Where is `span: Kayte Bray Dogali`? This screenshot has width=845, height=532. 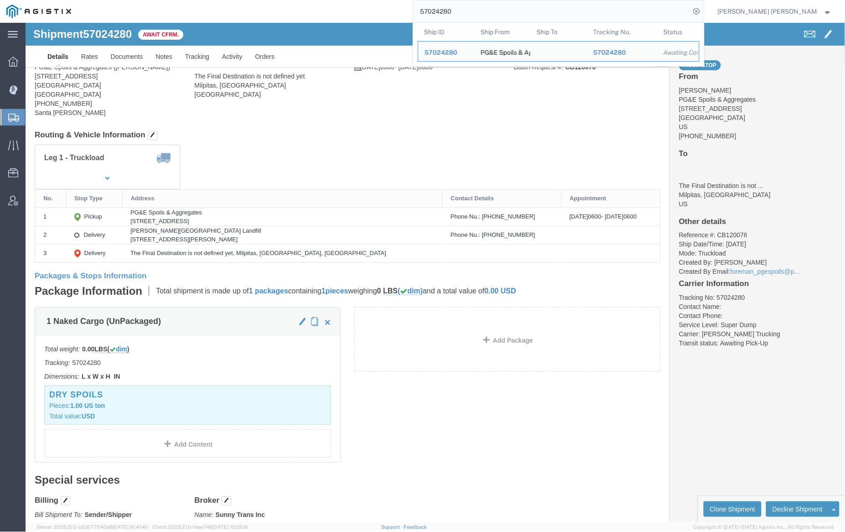
span: Kayte Bray Dogali is located at coordinates (767, 11).